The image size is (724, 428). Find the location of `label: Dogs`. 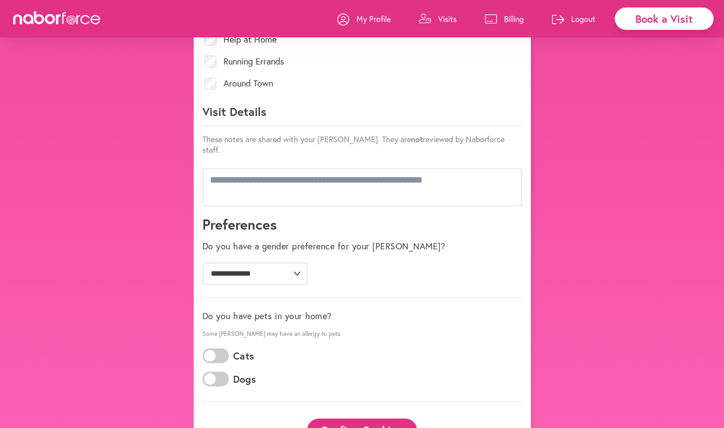

label: Dogs is located at coordinates (245, 379).